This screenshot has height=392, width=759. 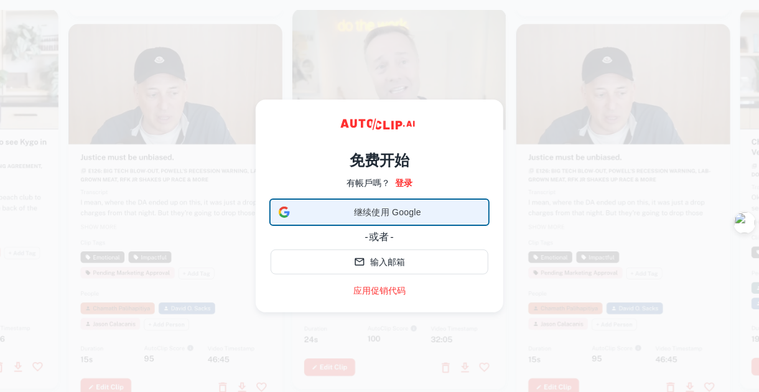 What do you see at coordinates (368, 183) in the screenshot?
I see `font: 有帳戶嗎？` at bounding box center [368, 183].